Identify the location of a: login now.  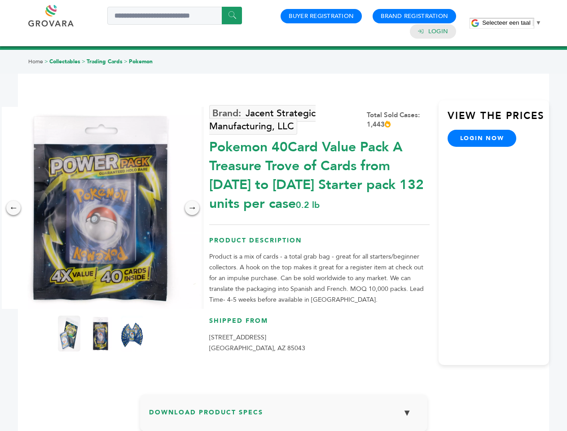
(483, 138).